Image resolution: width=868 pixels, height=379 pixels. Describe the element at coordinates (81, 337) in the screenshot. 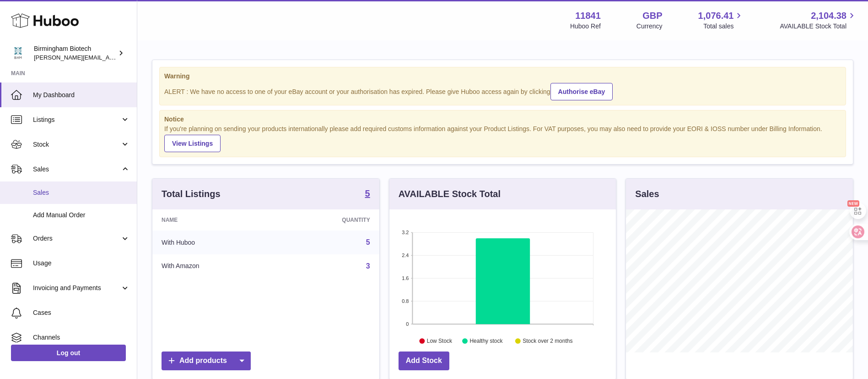

I see `span: Channels` at that location.